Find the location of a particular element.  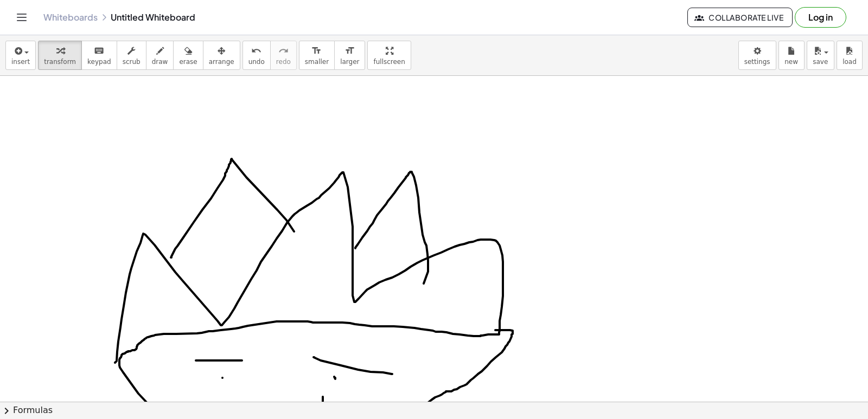

button: arrange is located at coordinates (222, 56).